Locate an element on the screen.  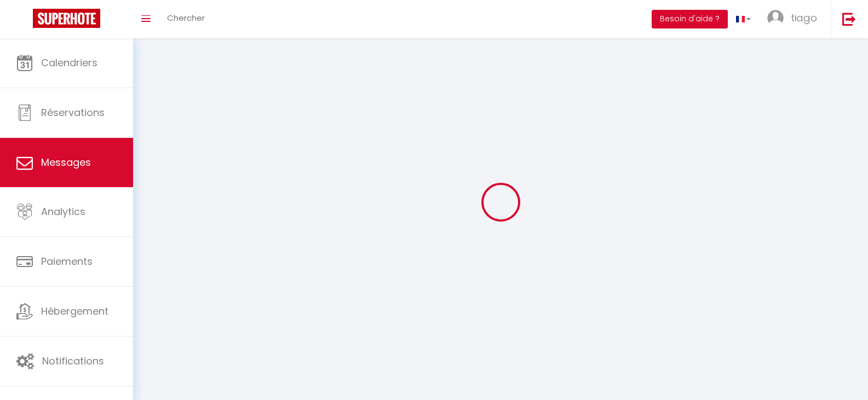
span: Hébergement is located at coordinates (75, 311).